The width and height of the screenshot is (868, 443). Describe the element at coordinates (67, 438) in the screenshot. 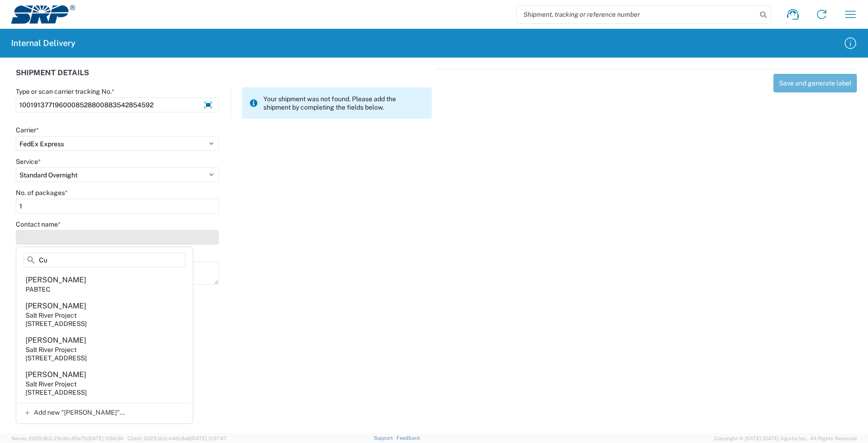

I see `span: Server: 2025.16.0-21b0bc45e7b` at that location.